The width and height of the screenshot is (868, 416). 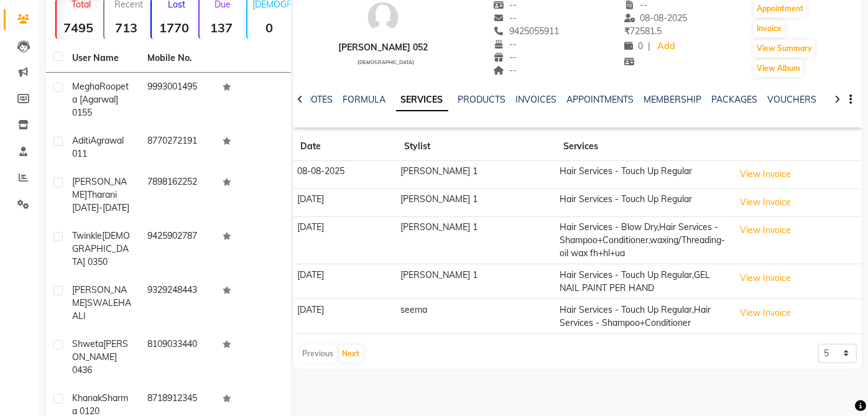 What do you see at coordinates (320, 99) in the screenshot?
I see `a: NOTES` at bounding box center [320, 99].